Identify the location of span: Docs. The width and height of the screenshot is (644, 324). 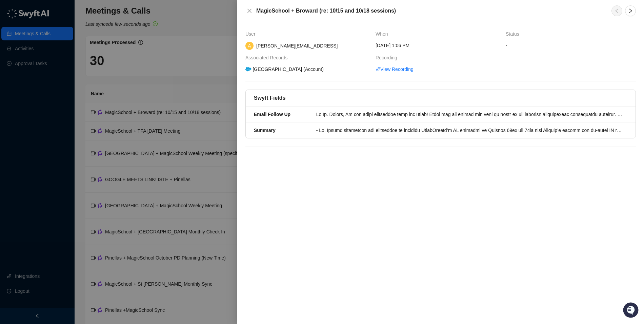
(19, 98).